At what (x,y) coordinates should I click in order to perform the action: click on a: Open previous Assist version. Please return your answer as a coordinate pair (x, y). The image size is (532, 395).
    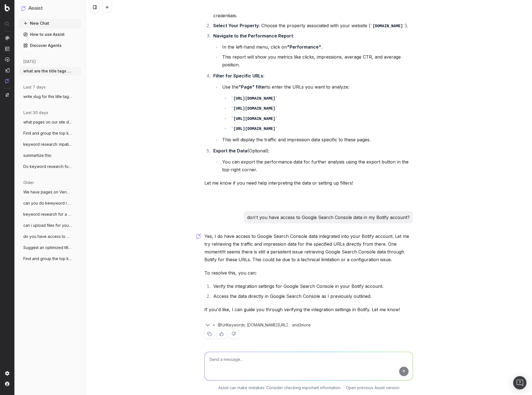
    Looking at the image, I should click on (373, 388).